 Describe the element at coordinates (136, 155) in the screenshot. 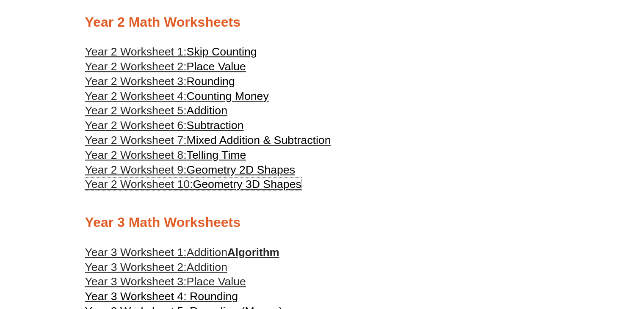

I see `span: Year 2 Worksheet 8:` at that location.